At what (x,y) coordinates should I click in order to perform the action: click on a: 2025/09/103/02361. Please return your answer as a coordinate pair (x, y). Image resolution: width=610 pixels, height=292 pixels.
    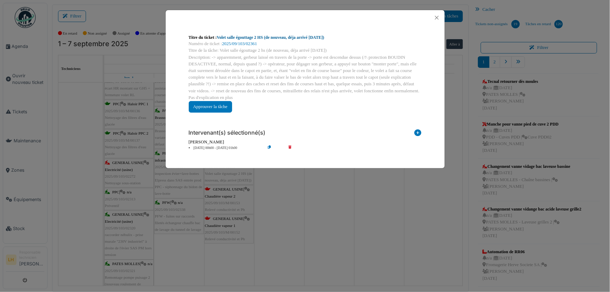
    Looking at the image, I should click on (240, 44).